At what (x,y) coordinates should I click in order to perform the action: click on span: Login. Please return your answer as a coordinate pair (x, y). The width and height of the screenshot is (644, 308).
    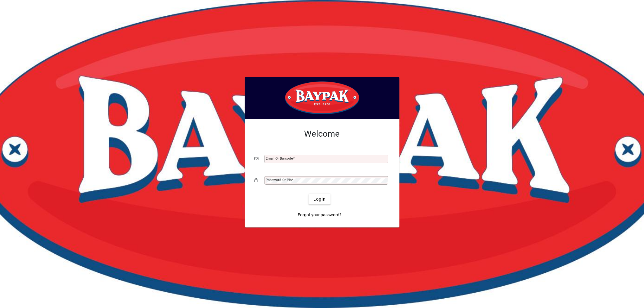
    Looking at the image, I should click on (319, 199).